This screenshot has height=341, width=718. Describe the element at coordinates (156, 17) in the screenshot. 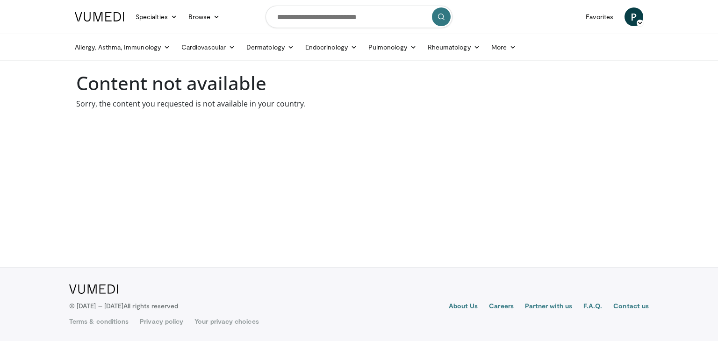

I see `a: Specialties` at that location.